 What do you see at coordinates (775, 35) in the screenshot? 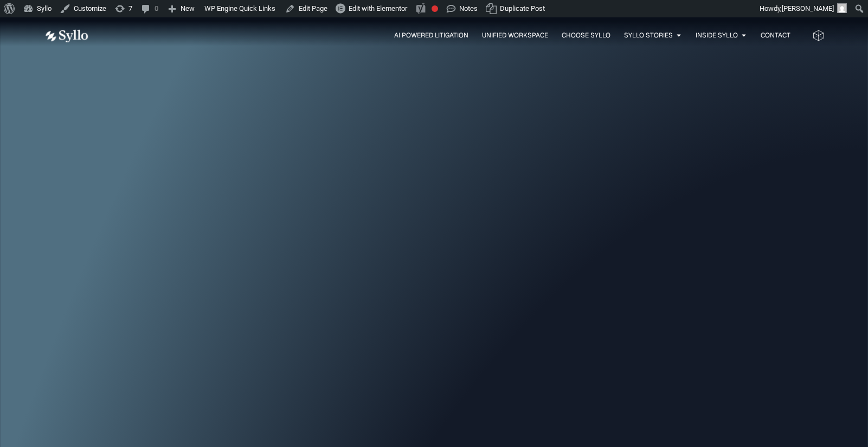
I see `span: Contact` at bounding box center [775, 35].